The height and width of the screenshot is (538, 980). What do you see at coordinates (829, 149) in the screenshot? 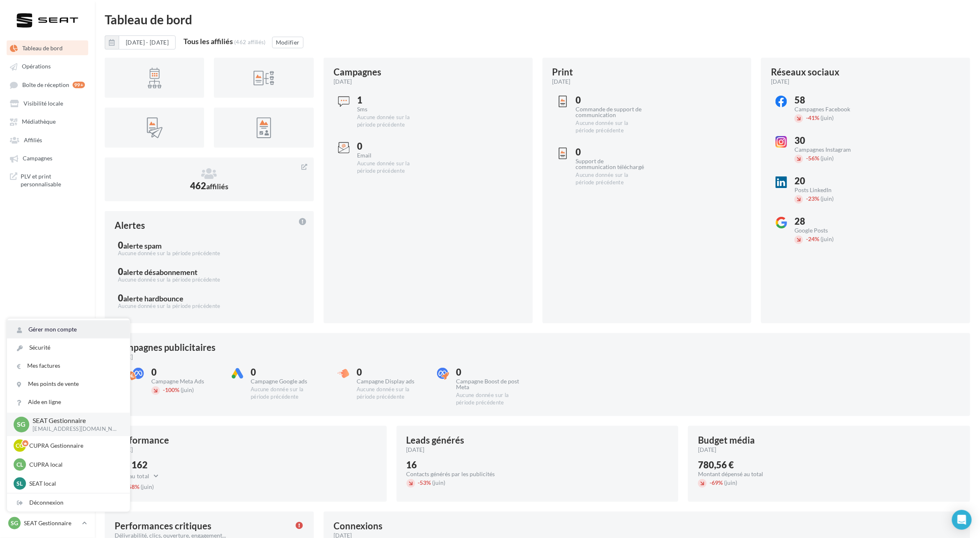
I see `div: Campagnes Instagram` at bounding box center [829, 149].